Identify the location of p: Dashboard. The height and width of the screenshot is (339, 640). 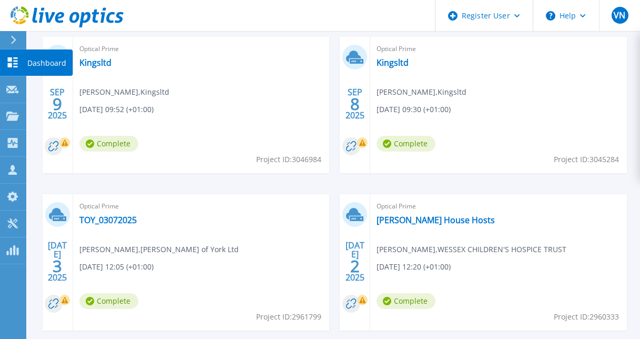
(47, 63).